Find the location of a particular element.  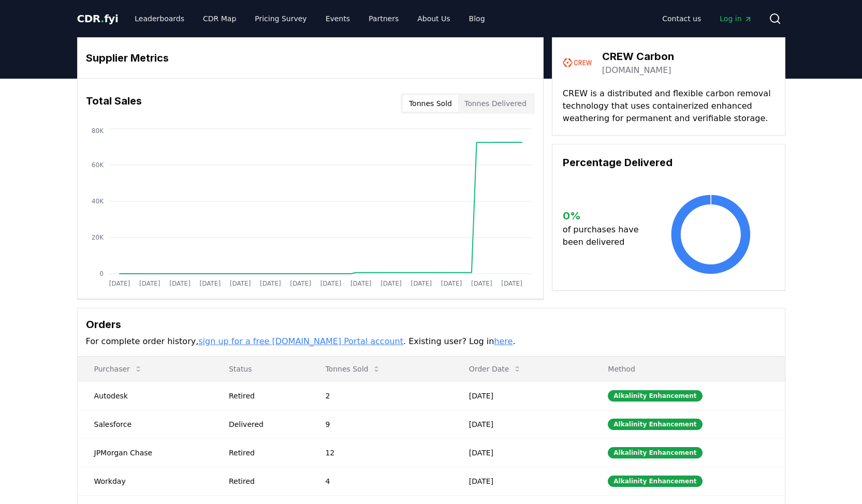

td: 9 is located at coordinates (380, 424).